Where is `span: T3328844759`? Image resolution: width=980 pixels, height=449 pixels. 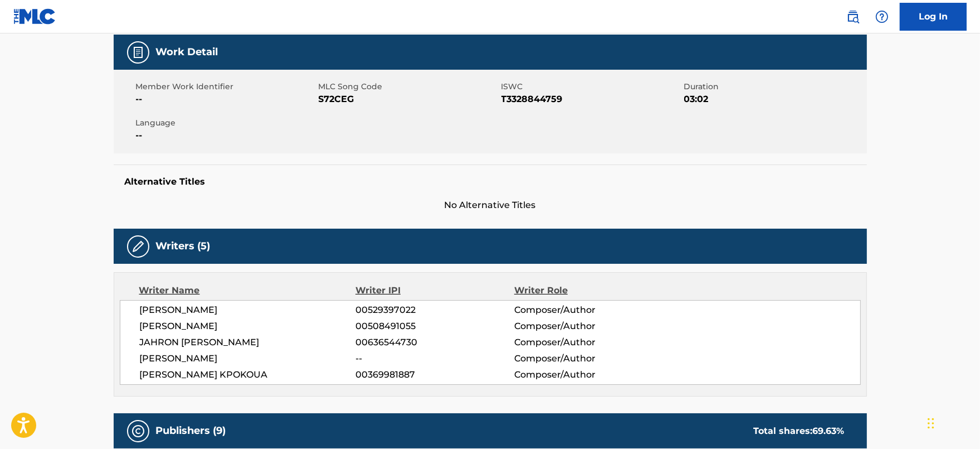 span: T3328844759 is located at coordinates (591, 99).